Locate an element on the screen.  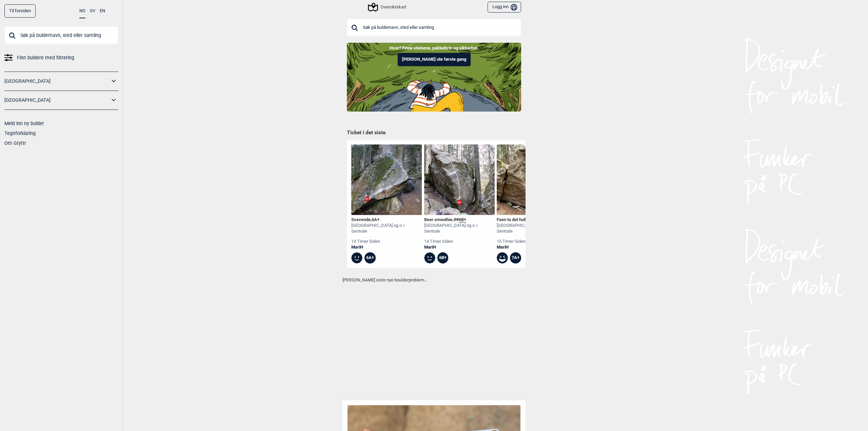
button: EN is located at coordinates (102, 11).